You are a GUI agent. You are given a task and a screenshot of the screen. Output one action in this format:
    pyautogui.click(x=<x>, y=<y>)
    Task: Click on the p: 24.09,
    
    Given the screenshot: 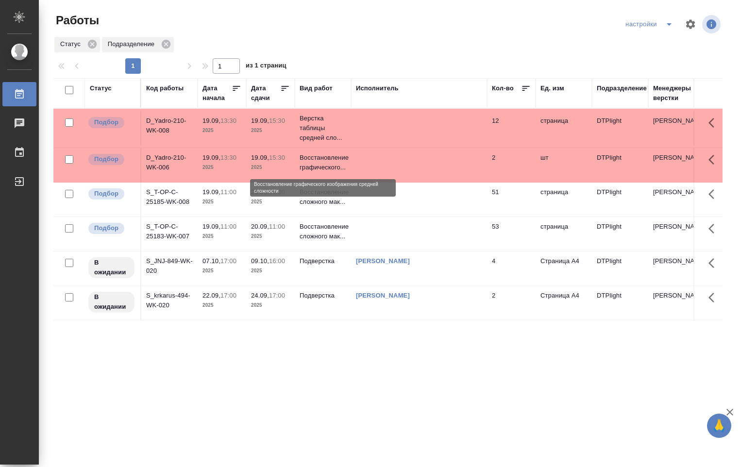 What is the action you would take?
    pyautogui.click(x=260, y=295)
    